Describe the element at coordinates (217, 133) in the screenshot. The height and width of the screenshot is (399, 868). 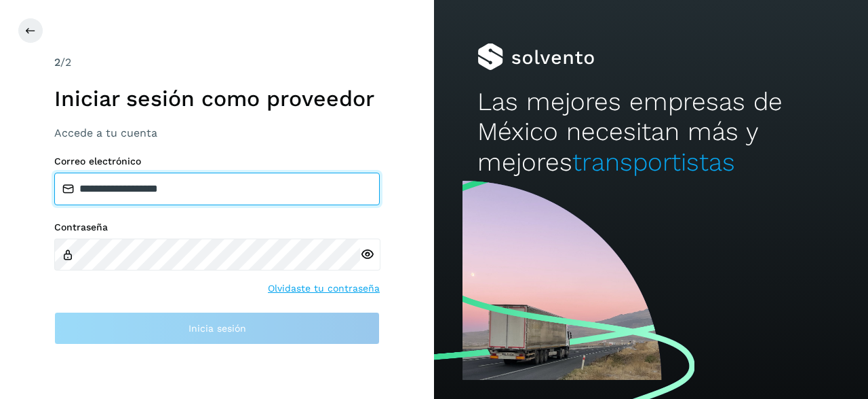
I see `h3: Accede a tu cuenta` at that location.